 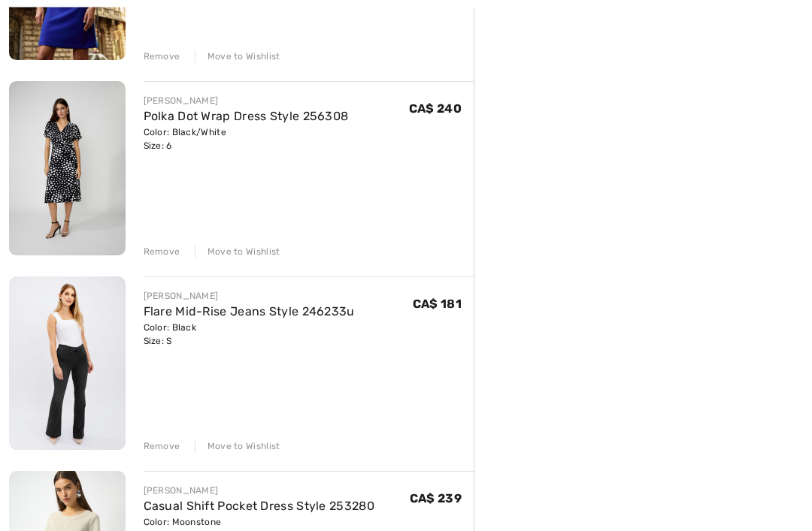 What do you see at coordinates (67, 169) in the screenshot?
I see `img: Polka Dot Wrap Dress Style 256308` at bounding box center [67, 169].